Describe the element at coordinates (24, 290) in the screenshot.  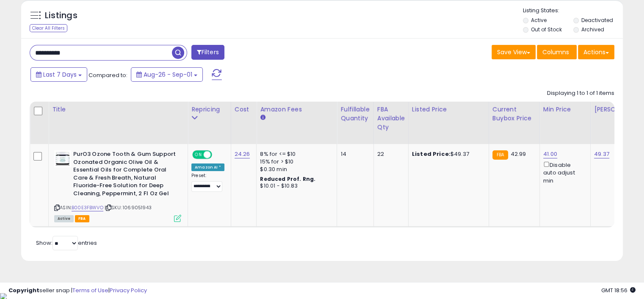
I see `strong: Copyright` at that location.